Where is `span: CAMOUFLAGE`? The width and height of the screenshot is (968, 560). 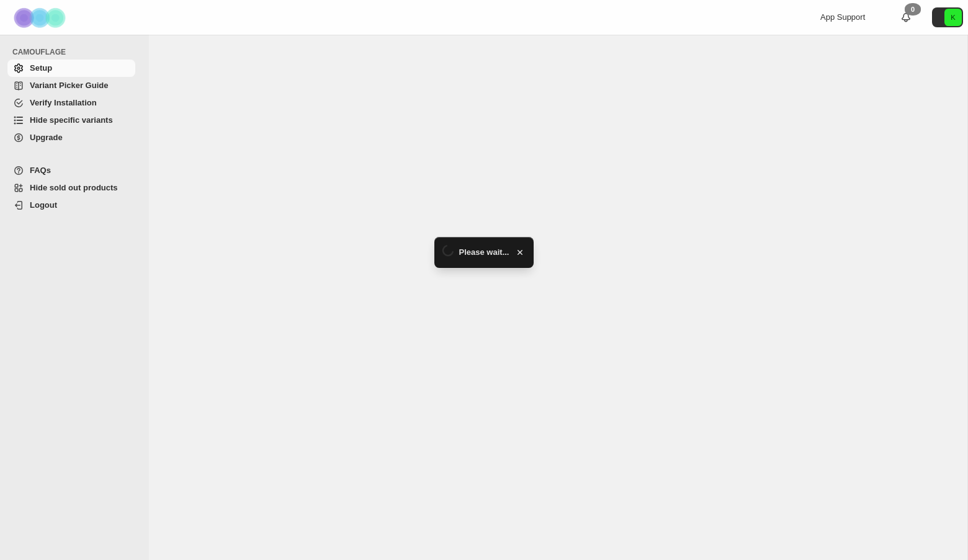
span: CAMOUFLAGE is located at coordinates (76, 52).